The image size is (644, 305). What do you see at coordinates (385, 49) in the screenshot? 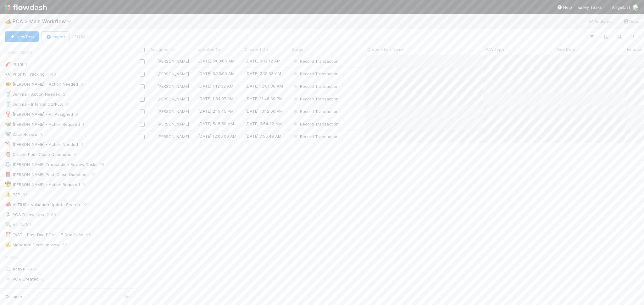
I see `span: Corporation Name` at bounding box center [385, 49].